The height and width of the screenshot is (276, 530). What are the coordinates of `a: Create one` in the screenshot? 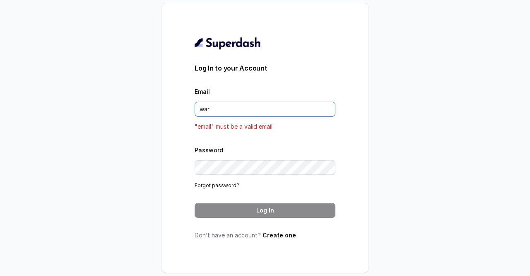 It's located at (279, 235).